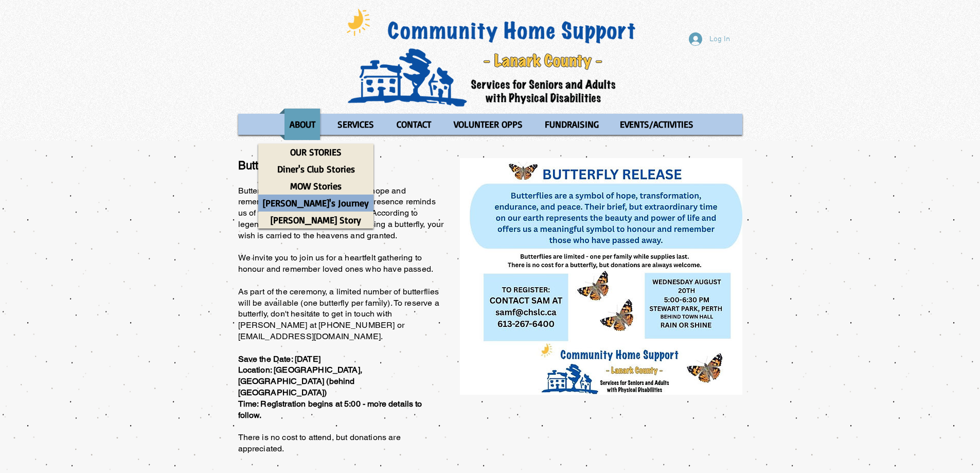 The height and width of the screenshot is (473, 980). I want to click on p: EVENTS/ACTIVITIES, so click(656, 124).